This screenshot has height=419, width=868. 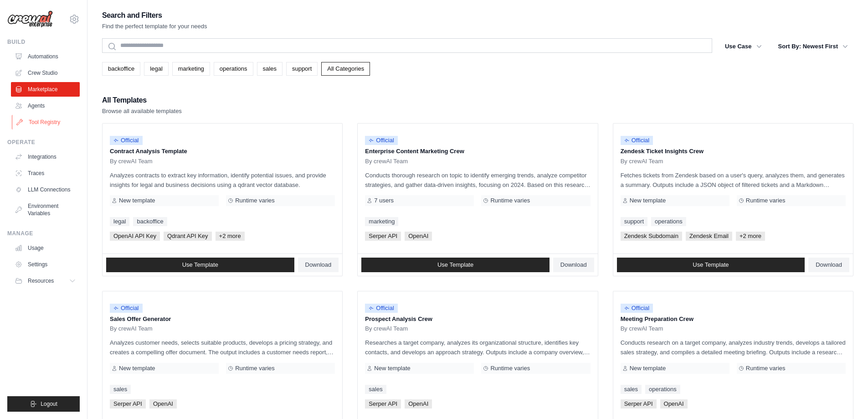 I want to click on a: LLM Connections, so click(x=45, y=189).